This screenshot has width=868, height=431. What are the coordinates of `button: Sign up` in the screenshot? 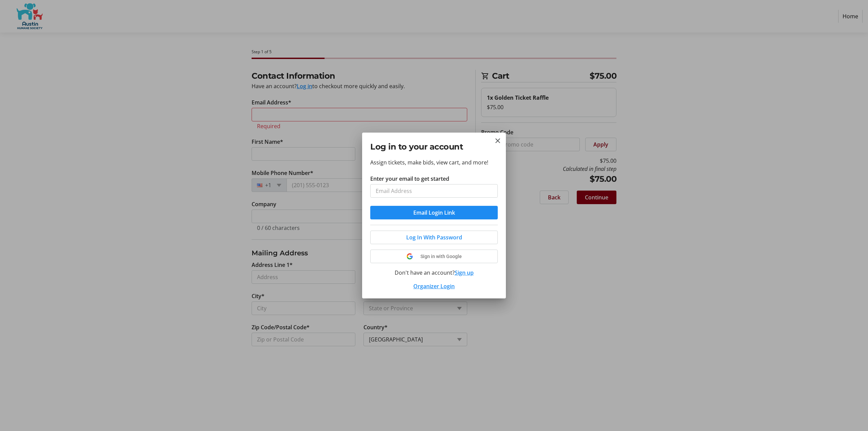 It's located at (464, 272).